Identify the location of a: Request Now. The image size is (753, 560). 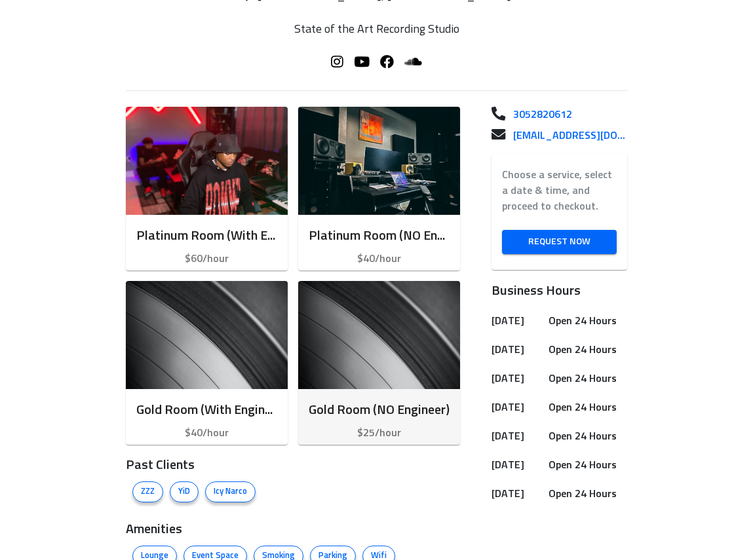
(558, 241).